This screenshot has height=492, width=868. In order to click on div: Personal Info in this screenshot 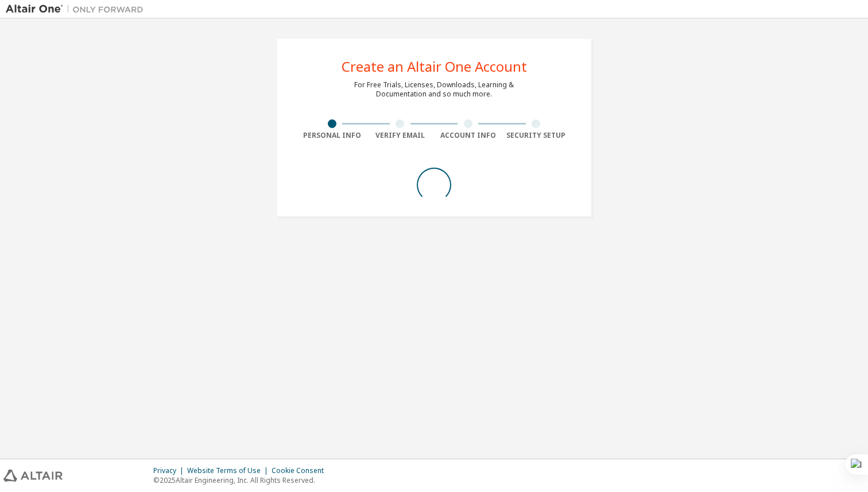, I will do `click(332, 135)`.